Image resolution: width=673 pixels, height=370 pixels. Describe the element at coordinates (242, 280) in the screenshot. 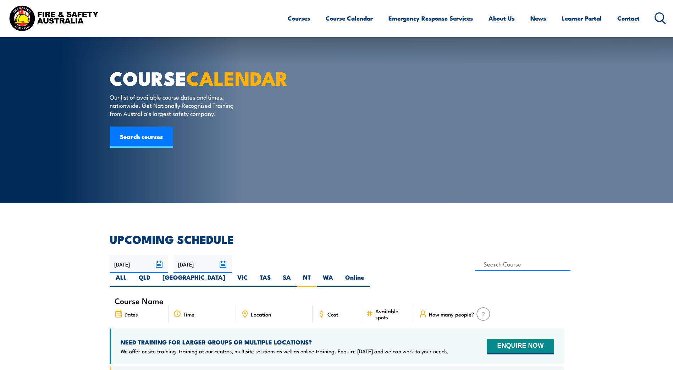

I see `label: VIC` at that location.